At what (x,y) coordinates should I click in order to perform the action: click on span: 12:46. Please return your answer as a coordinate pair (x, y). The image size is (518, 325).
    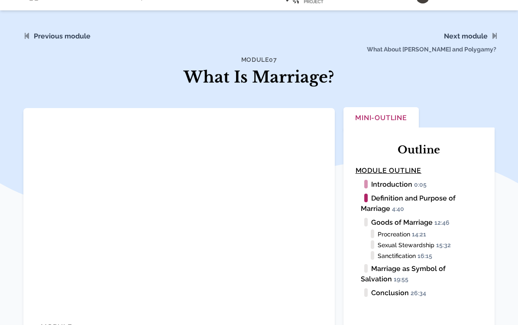
    Looking at the image, I should click on (444, 223).